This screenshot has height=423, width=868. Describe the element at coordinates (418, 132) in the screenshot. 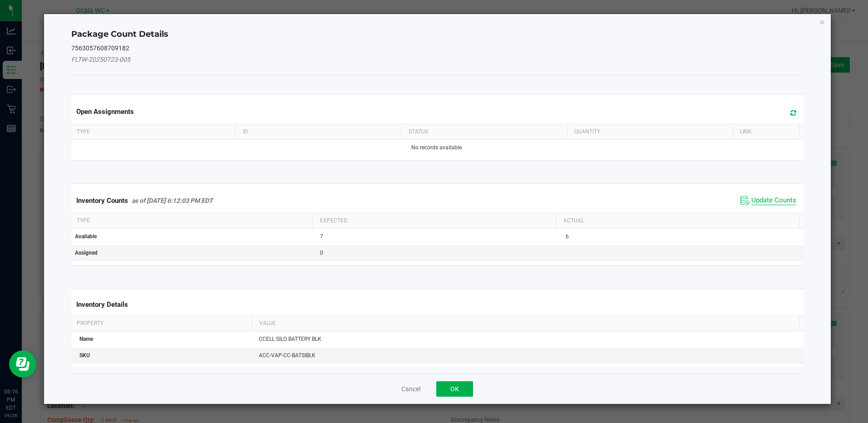

I see `span: Status` at that location.